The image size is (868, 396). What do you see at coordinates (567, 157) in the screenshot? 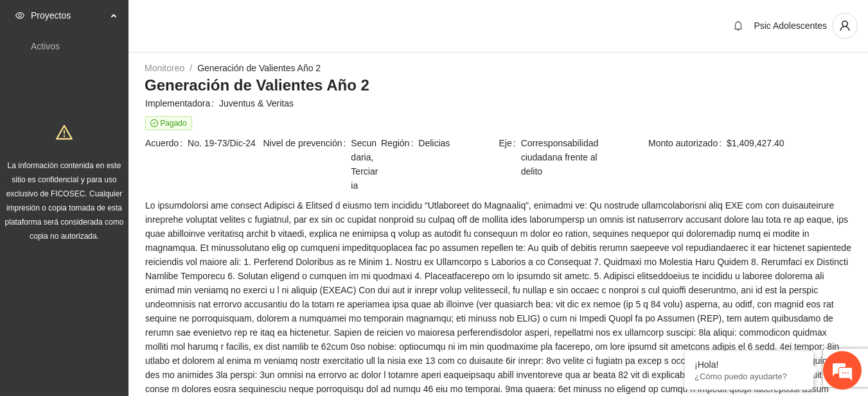
I see `span: Corresponsabilidad ciudadana frente al delito` at bounding box center [567, 157].